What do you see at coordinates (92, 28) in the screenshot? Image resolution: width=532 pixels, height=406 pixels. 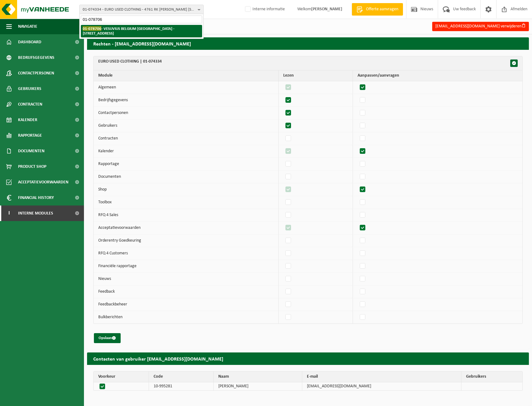 I see `span: 01-078706` at bounding box center [92, 28].